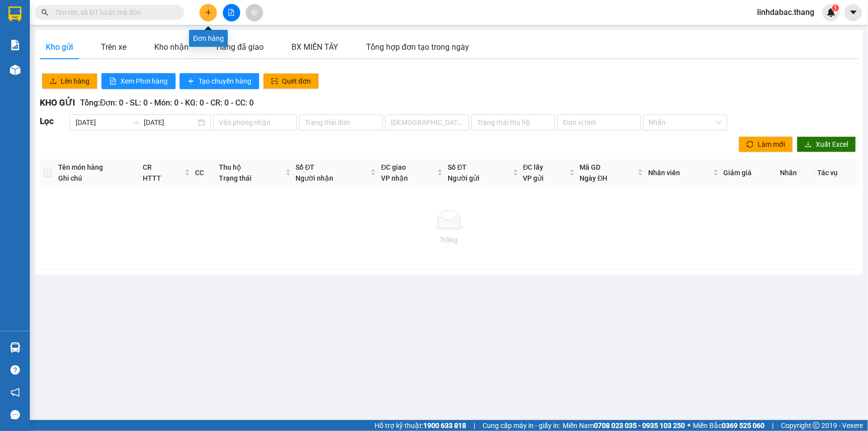  Describe the element at coordinates (151, 178) in the screenshot. I see `span: HTTT` at that location.